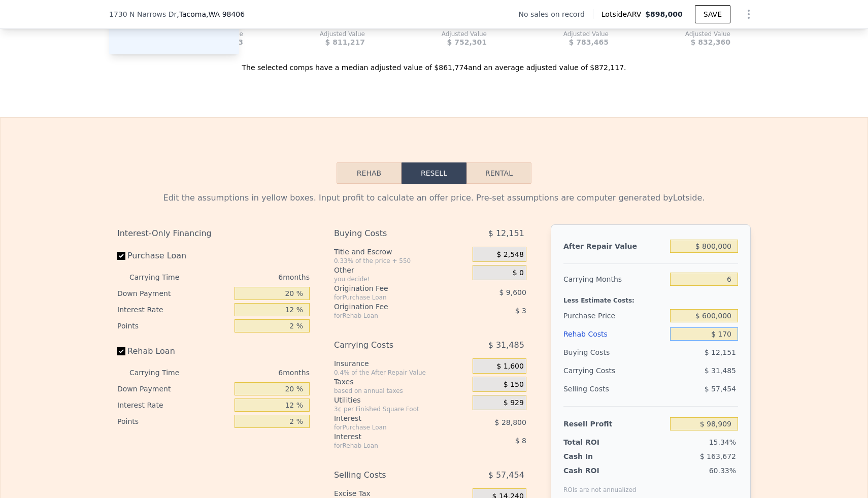 Image resolution: width=868 pixels, height=498 pixels. What do you see at coordinates (401, 279) in the screenshot?
I see `div: you decide!` at bounding box center [401, 279].